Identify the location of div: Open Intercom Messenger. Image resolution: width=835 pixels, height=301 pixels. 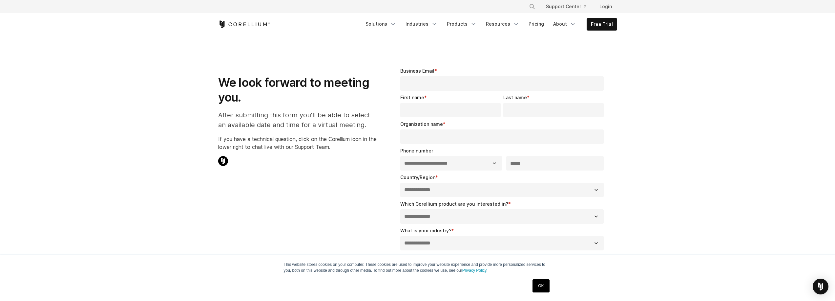
(821, 286).